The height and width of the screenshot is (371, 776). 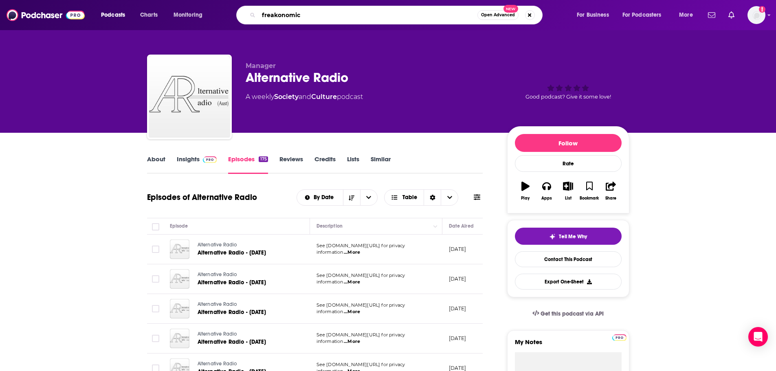 What do you see at coordinates (568, 281) in the screenshot?
I see `button: Export One-Sheet` at bounding box center [568, 281].